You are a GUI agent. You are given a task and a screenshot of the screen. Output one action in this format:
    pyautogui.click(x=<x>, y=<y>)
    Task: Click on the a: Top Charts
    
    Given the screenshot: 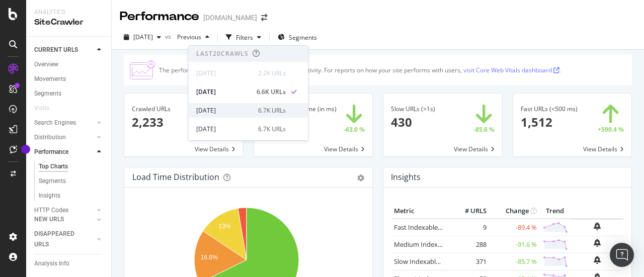 What is the action you would take?
    pyautogui.click(x=71, y=166)
    